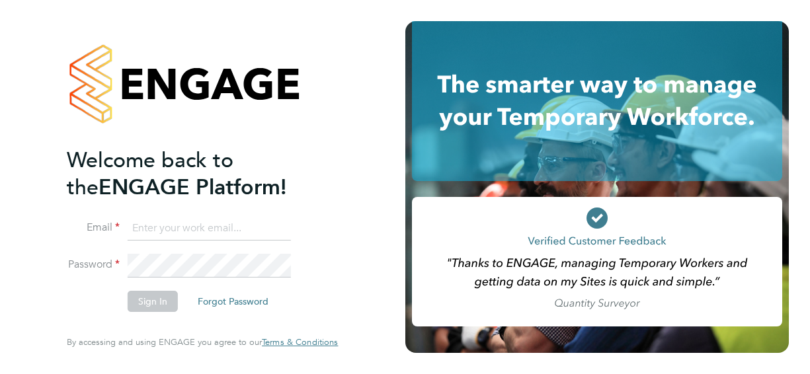 Image resolution: width=810 pixels, height=374 pixels. Describe the element at coordinates (196, 174) in the screenshot. I see `h2: ENGAGE Platform!` at that location.